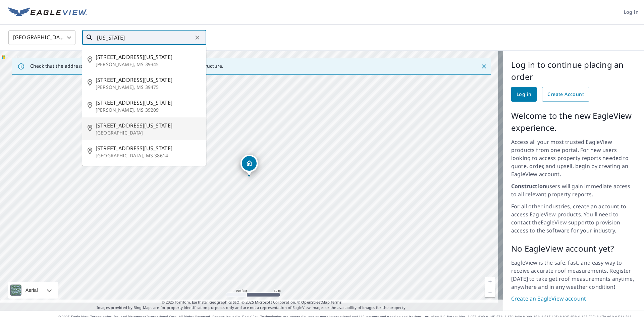 The width and height of the screenshot is (644, 317). Describe the element at coordinates (315, 302) in the screenshot. I see `a: OpenStreetMap` at that location.